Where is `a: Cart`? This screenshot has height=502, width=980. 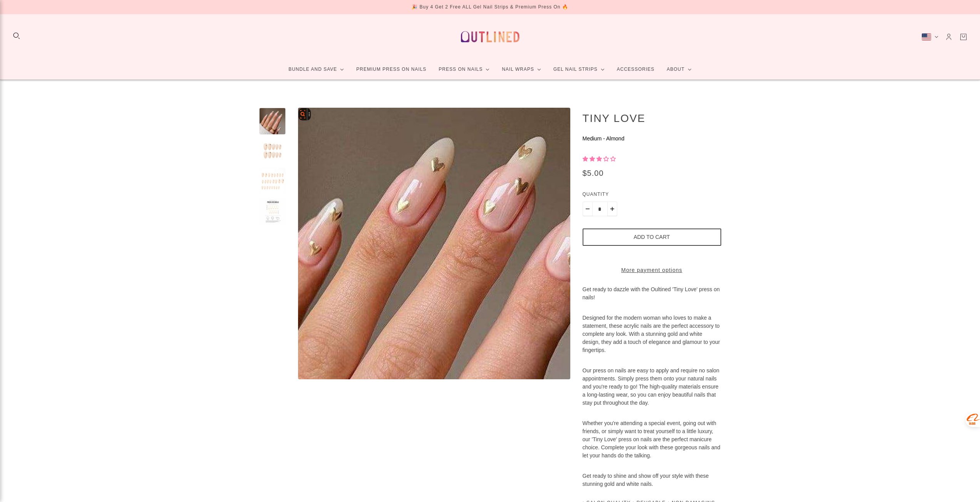 a: Cart is located at coordinates (963, 37).